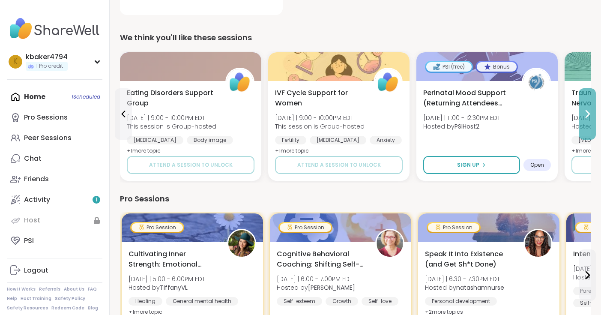 The width and height of the screenshot is (601, 315). Describe the element at coordinates (54, 220) in the screenshot. I see `a: Host` at that location.